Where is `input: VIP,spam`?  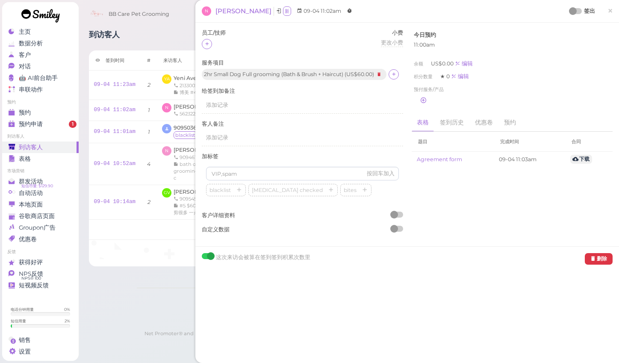
input: VIP,spam is located at coordinates (302, 174).